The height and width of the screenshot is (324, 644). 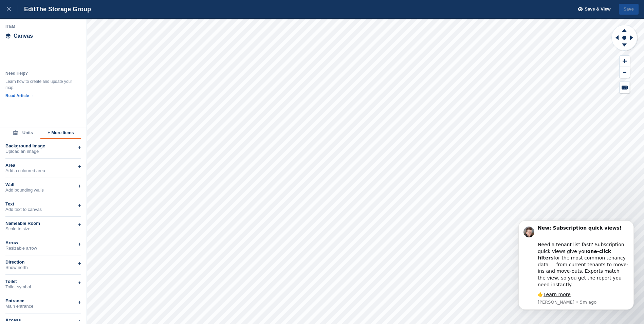 I want to click on div: Nameable RoomScale to size+, so click(x=43, y=226).